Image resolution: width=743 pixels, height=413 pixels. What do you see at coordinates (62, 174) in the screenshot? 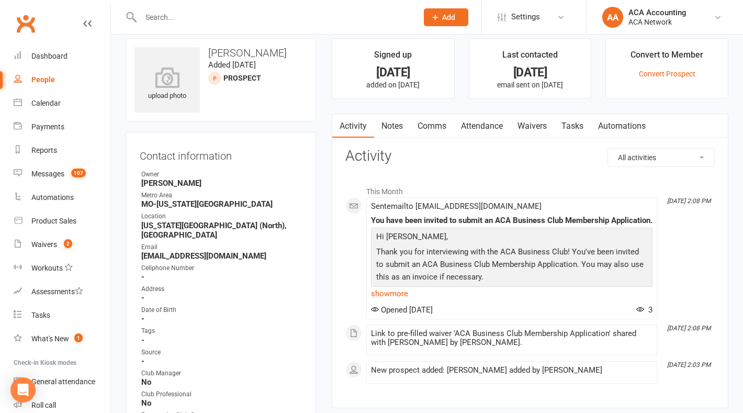
I see `a: Messages 107` at bounding box center [62, 174].